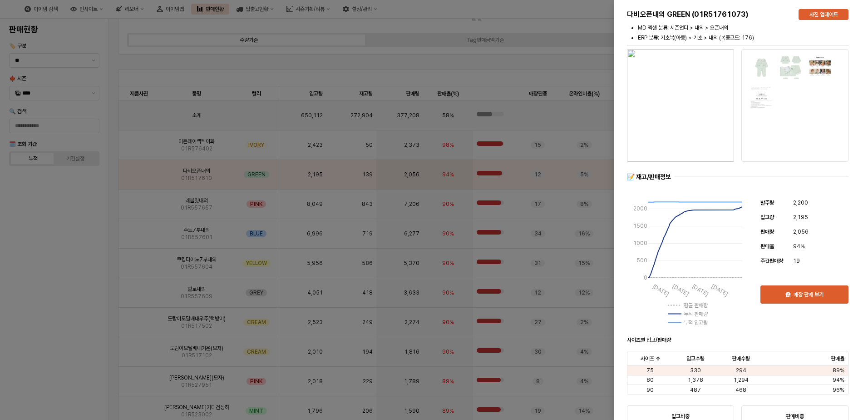 This screenshot has width=868, height=420. I want to click on span: 468, so click(741, 390).